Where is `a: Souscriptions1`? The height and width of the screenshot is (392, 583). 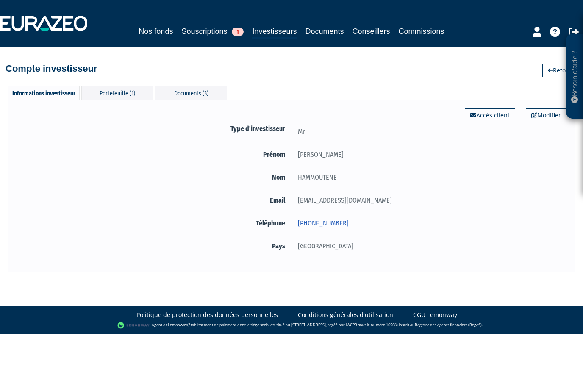
a: Souscriptions1 is located at coordinates (212, 31).